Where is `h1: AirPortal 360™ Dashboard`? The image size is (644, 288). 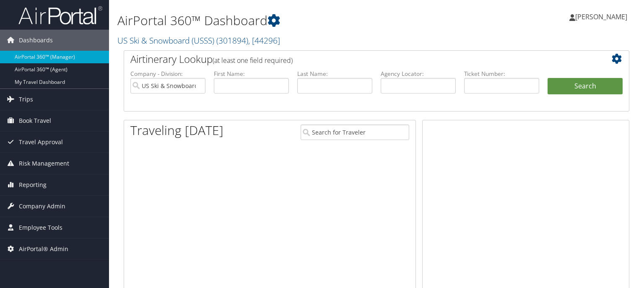
h1: AirPortal 360™ Dashboard is located at coordinates (290, 21).